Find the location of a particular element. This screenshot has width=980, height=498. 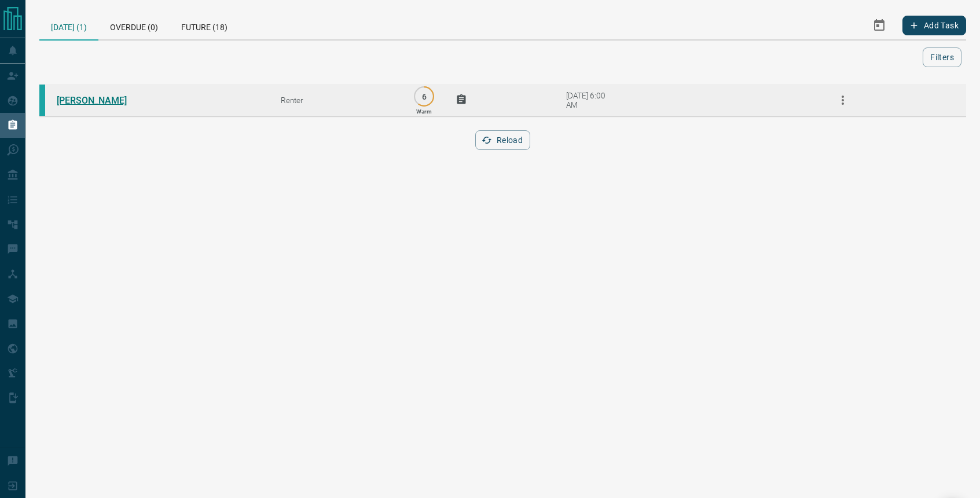

div: condos.ca is located at coordinates (42, 100).